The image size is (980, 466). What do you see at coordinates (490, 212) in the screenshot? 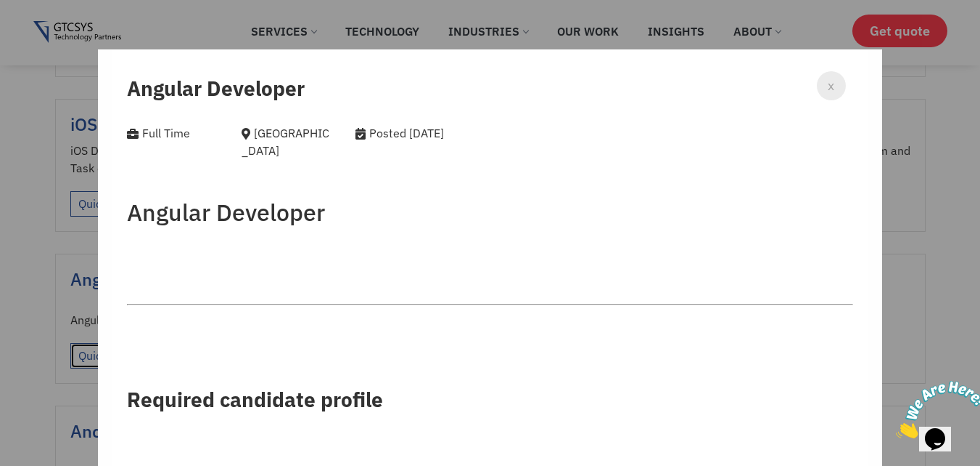
I see `h2: Angular Developer` at bounding box center [490, 212].